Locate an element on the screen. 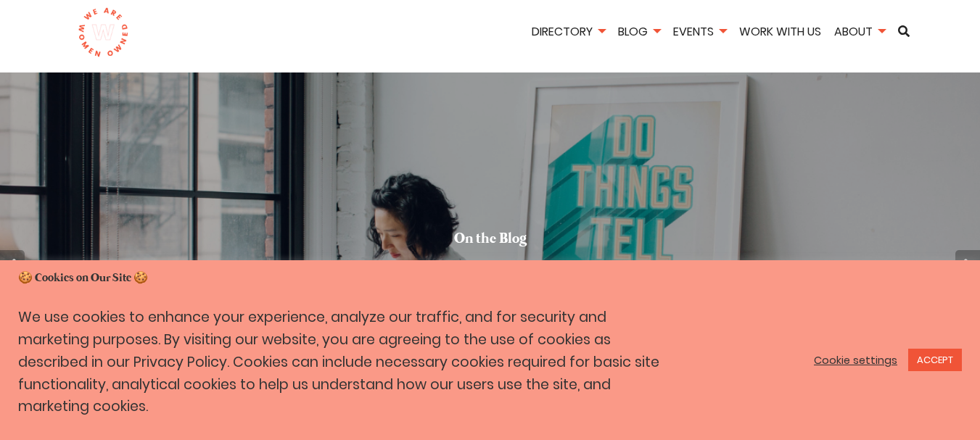 The image size is (980, 440). h5: On the Blog is located at coordinates (490, 239).